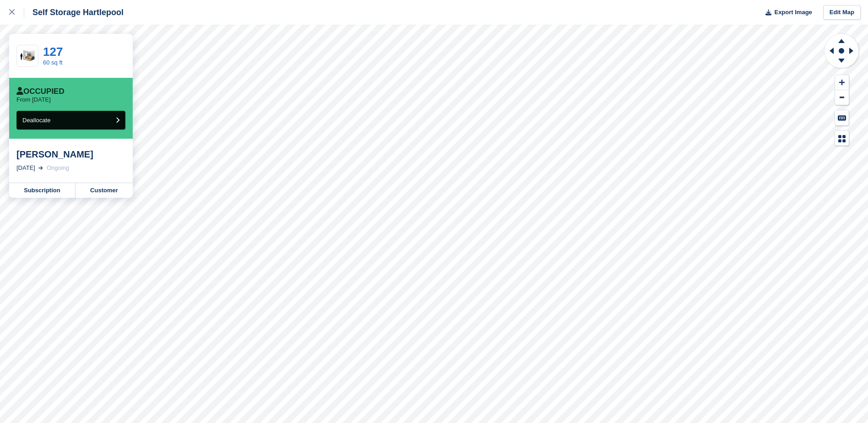  What do you see at coordinates (41, 168) in the screenshot?
I see `img: arrow-right-light-icn-cde0832a797a2874e46488d9cf13f60e5c3a73dbe684e267c42b8395dfbc2abf.svg` at bounding box center [41, 168].